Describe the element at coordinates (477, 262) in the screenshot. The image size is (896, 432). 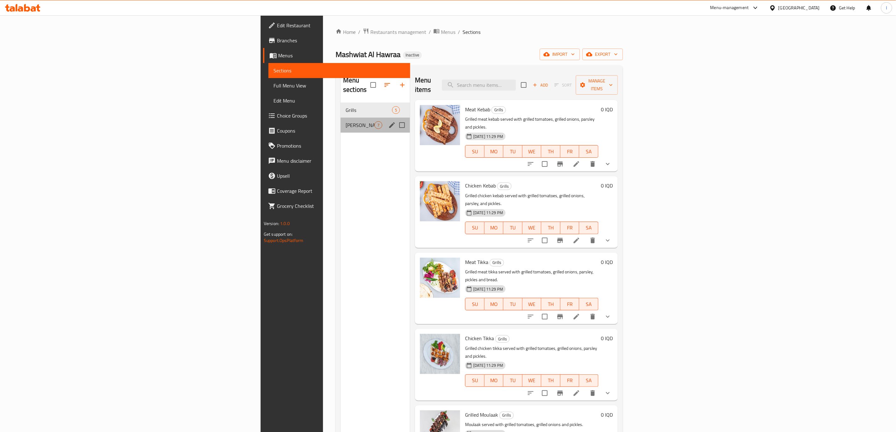
I see `span: Meat Tikka` at that location.